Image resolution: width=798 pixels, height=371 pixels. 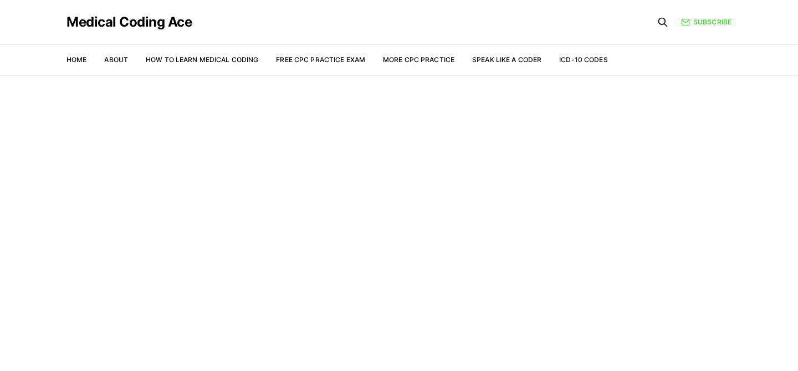 What do you see at coordinates (418, 59) in the screenshot?
I see `a: More CPC Practice` at bounding box center [418, 59].